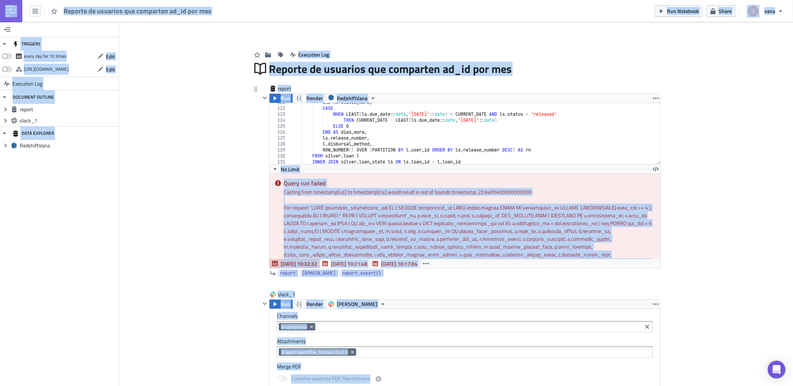 The image size is (793, 386). I want to click on span: No Limit, so click(290, 169).